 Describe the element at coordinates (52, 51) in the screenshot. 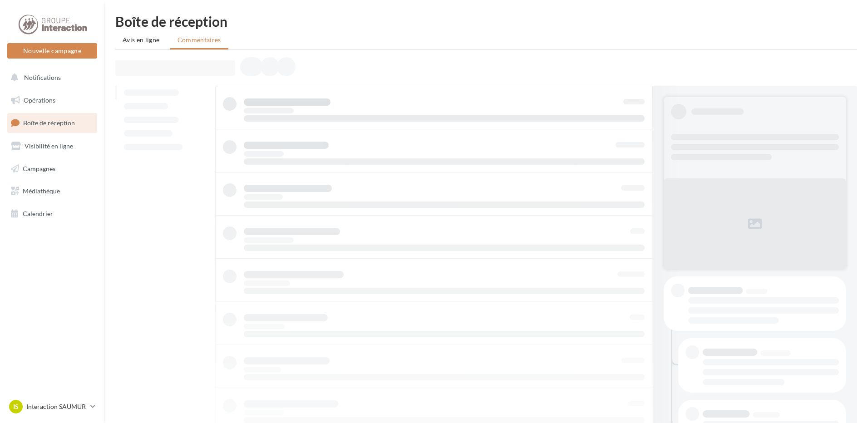

I see `button: Nouvelle campagne` at that location.